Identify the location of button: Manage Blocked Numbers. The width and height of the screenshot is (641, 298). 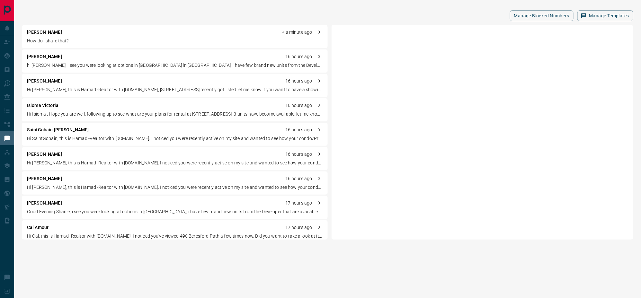
(542, 16).